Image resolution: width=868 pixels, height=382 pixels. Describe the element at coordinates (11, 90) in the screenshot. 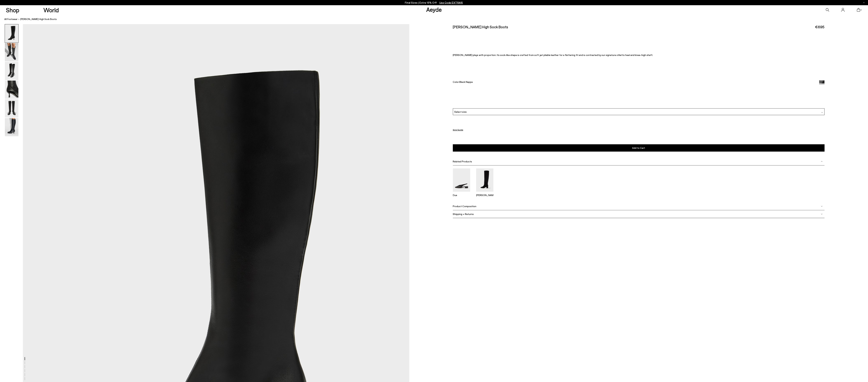

I see `img: Catherine High Sock Boots - Image 4` at that location.